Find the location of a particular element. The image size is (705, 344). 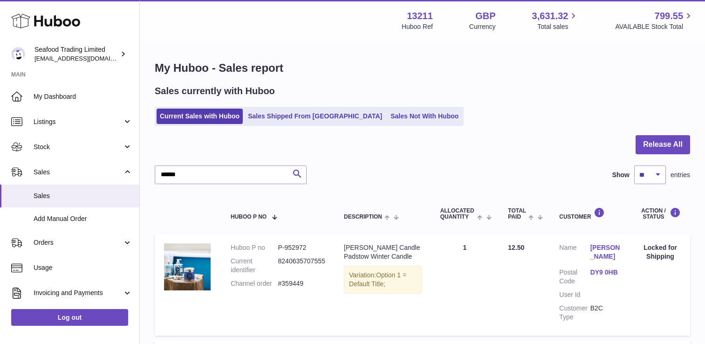

span: Add Manual Order is located at coordinates (83, 218).